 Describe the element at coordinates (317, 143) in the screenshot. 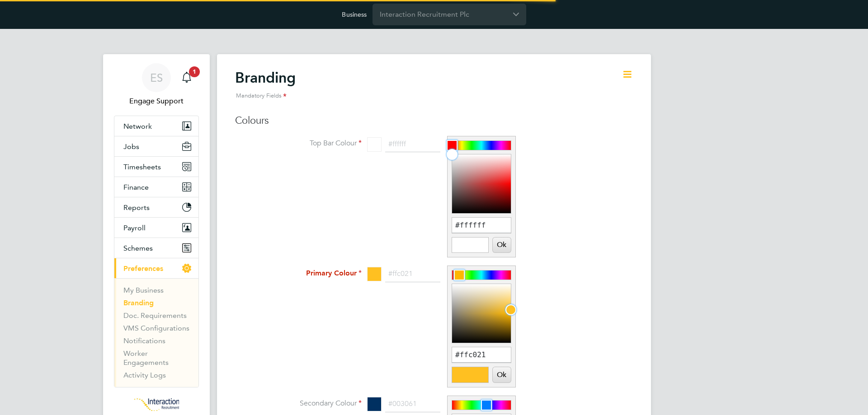

I see `label: Top Bar Colour` at that location.